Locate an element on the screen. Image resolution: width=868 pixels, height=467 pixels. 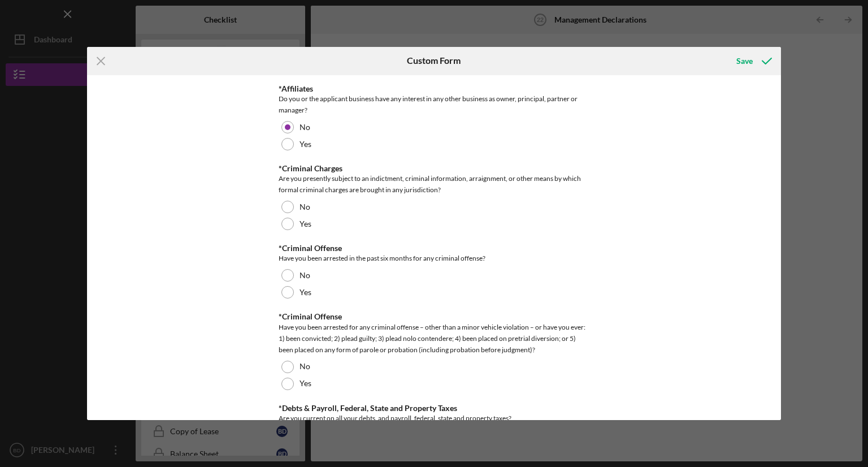
h6: Custom Form is located at coordinates (433, 60).